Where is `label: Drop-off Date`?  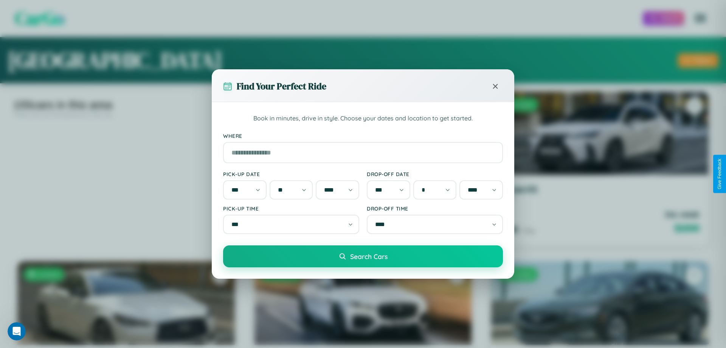 label: Drop-off Date is located at coordinates (435, 174).